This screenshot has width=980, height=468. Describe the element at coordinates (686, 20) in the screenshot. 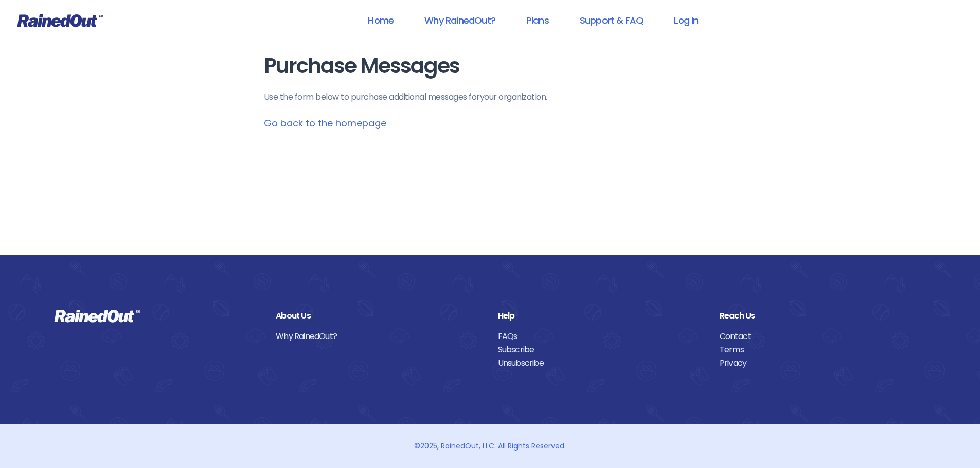

I see `a: Log In` at that location.